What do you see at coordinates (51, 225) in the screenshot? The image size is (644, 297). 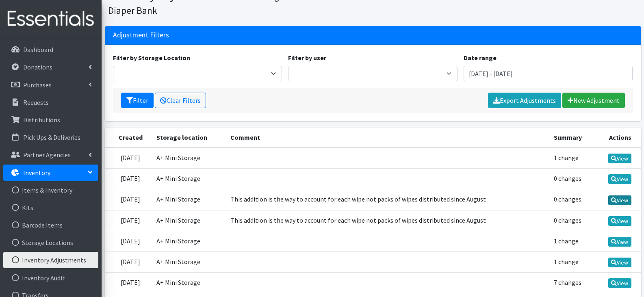 I see `a: Barcode Items` at bounding box center [51, 225].